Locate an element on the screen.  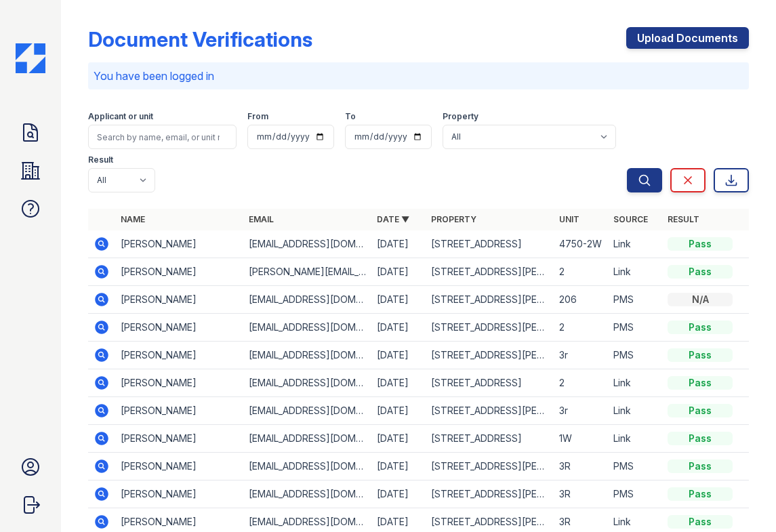
a: Upload Documents is located at coordinates (688, 38).